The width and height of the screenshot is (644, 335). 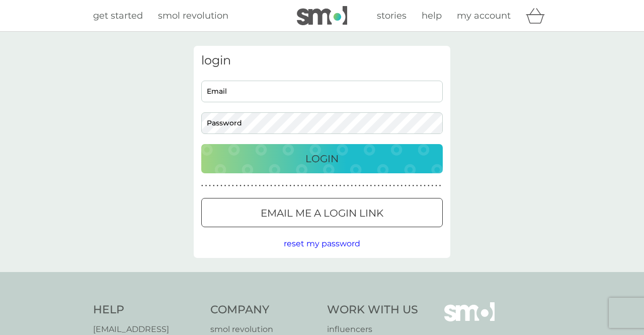 What do you see at coordinates (146, 310) in the screenshot?
I see `h4: Help` at bounding box center [146, 310].